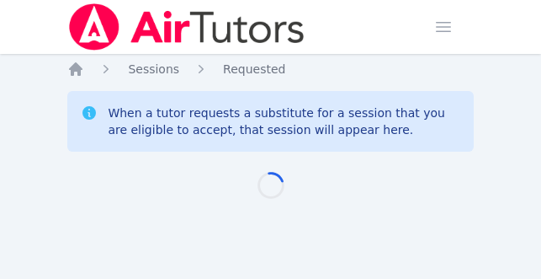 The image size is (541, 279). What do you see at coordinates (270, 69) in the screenshot?
I see `nav: Breadcrumb` at bounding box center [270, 69].